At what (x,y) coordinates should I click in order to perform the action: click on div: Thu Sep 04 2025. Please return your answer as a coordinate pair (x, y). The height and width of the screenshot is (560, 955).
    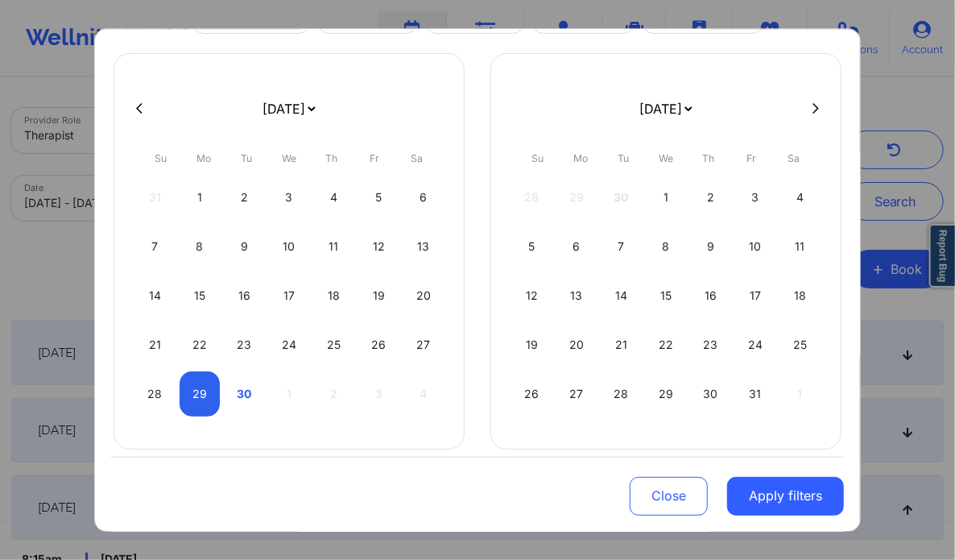
    Looking at the image, I should click on (333, 197).